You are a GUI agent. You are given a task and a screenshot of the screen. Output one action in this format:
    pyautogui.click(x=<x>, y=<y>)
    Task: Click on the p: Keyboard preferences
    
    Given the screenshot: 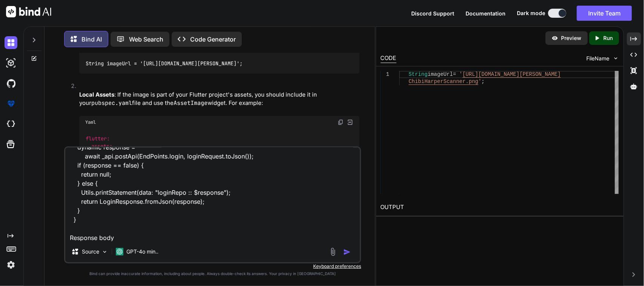 What is the action you would take?
    pyautogui.click(x=213, y=266)
    